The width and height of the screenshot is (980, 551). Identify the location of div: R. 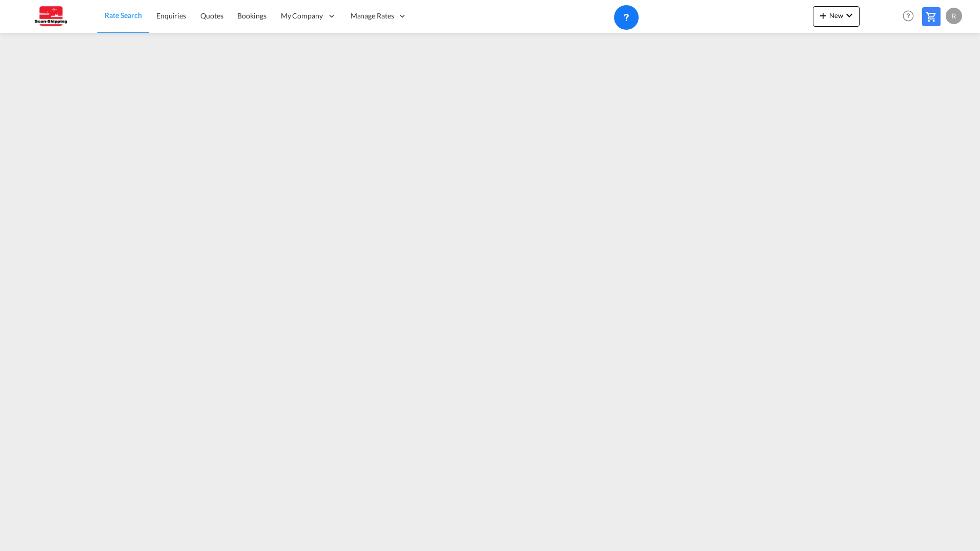
(954, 16).